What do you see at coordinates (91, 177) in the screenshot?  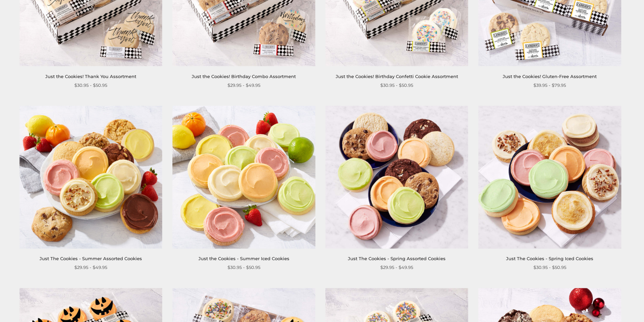 I see `img: Just The Cookies - Summer Assorted Cookies` at bounding box center [91, 177].